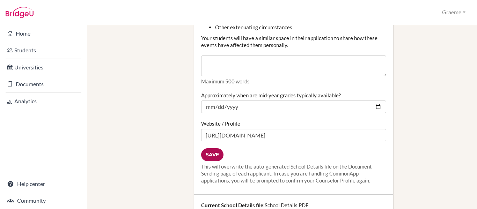  I want to click on strong: Current School Details file:, so click(233, 205).